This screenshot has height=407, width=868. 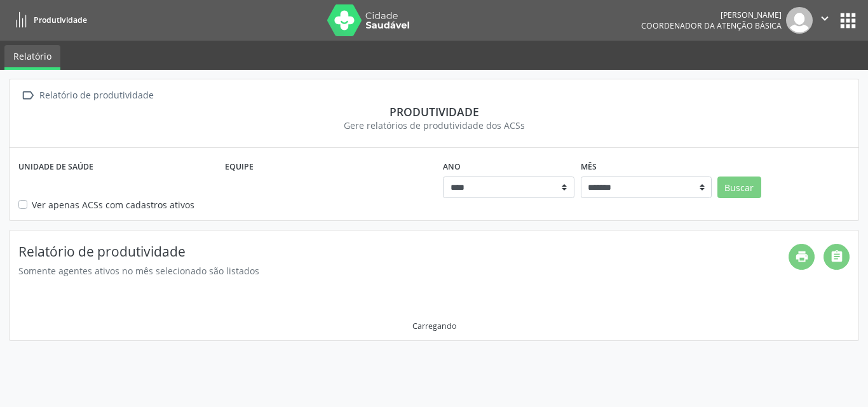 What do you see at coordinates (711, 25) in the screenshot?
I see `span: Coordenador da Atenção Básica` at bounding box center [711, 25].